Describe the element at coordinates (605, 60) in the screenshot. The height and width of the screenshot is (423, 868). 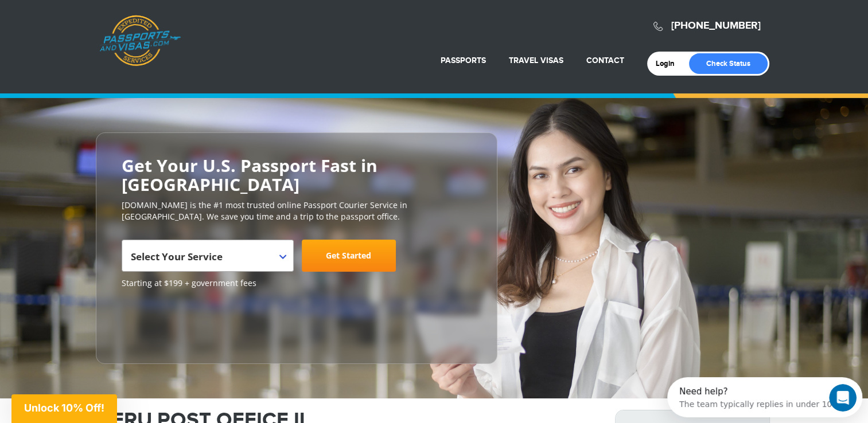
I see `a: Contact` at that location.